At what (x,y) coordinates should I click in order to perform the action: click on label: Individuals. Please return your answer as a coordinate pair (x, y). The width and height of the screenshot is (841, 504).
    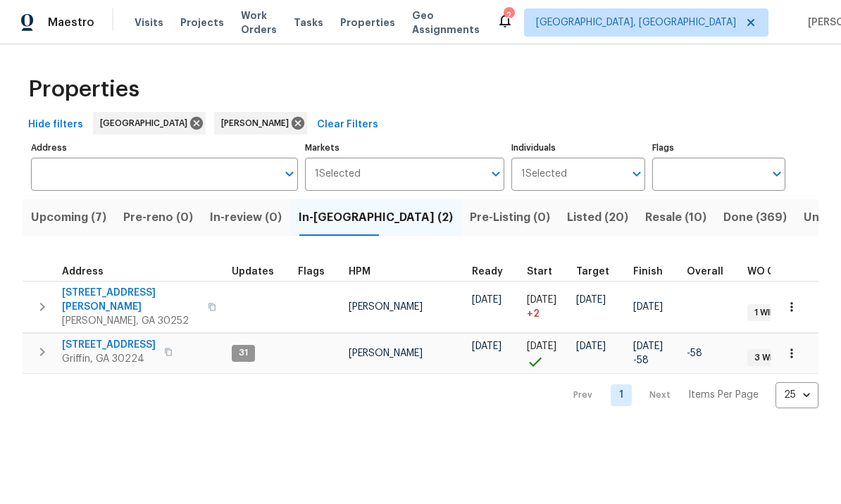
    Looking at the image, I should click on (578, 148).